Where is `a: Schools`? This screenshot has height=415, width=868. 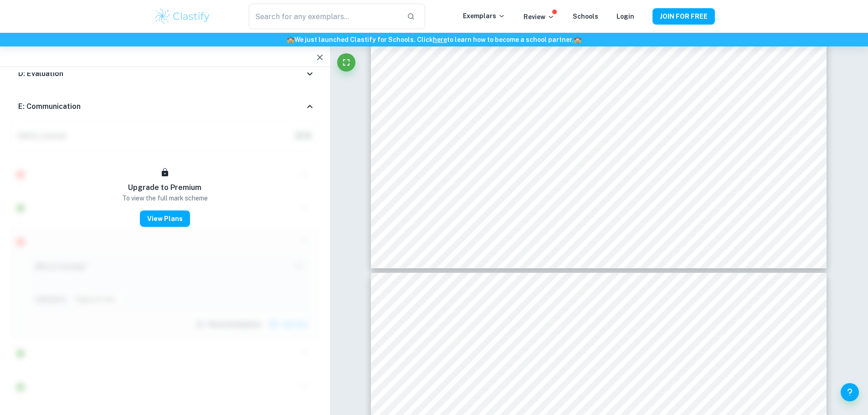
a: Schools is located at coordinates (585, 17).